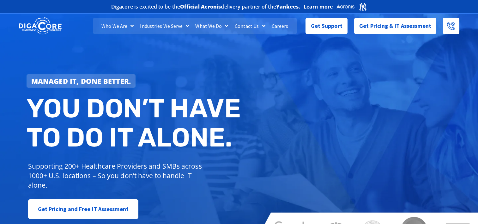 The image size is (478, 224). Describe the element at coordinates (81, 81) in the screenshot. I see `strong: Managed IT, done better.` at that location.